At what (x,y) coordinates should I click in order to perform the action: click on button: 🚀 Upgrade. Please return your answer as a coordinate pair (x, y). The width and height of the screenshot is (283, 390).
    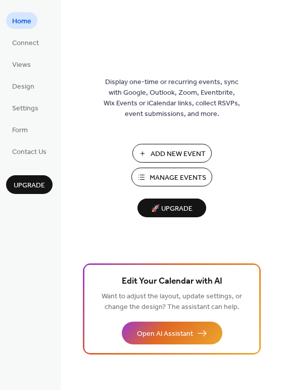
    Looking at the image, I should click on (172, 208).